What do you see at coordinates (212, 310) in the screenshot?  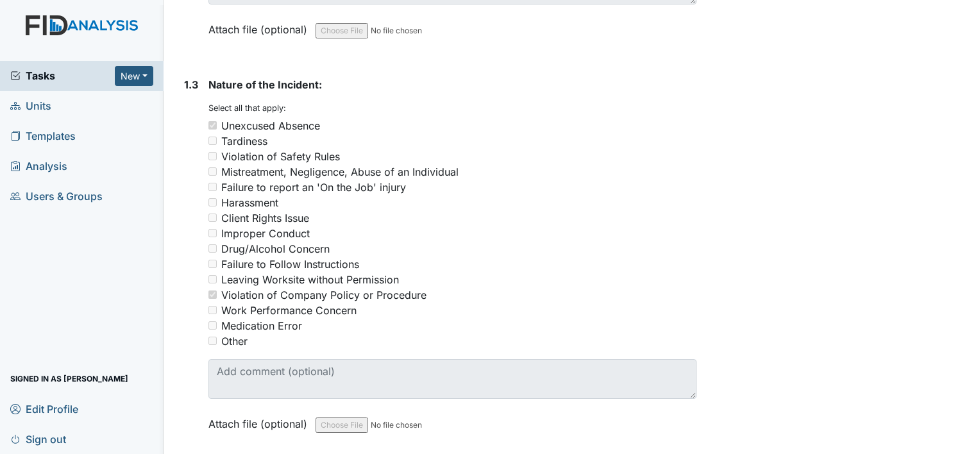 I see `input: Work Performance Concern` at bounding box center [212, 310].